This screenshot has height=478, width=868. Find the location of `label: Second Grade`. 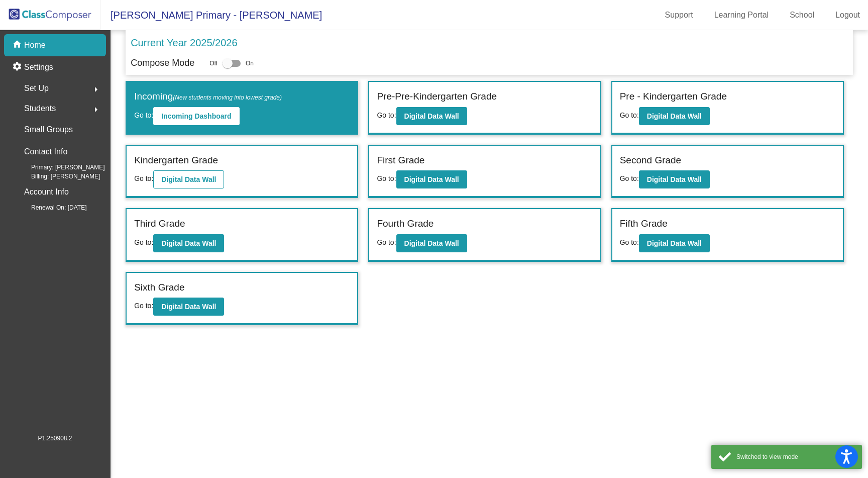

label: Second Grade is located at coordinates (650, 161).